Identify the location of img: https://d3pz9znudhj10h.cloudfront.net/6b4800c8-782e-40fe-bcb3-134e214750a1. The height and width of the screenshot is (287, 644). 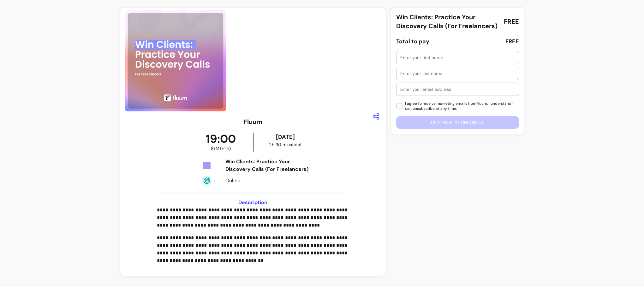
(176, 60).